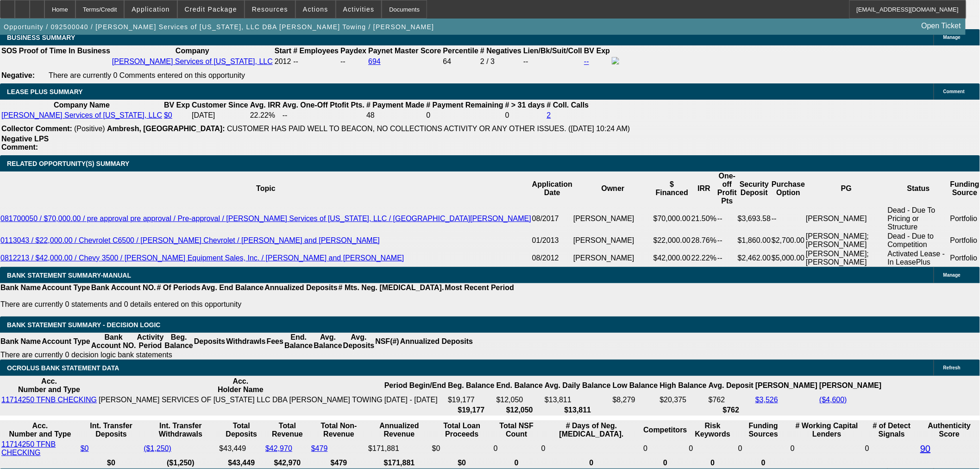 The image size is (980, 469). What do you see at coordinates (763, 430) in the screenshot?
I see `th: Funding Sources` at bounding box center [763, 430].